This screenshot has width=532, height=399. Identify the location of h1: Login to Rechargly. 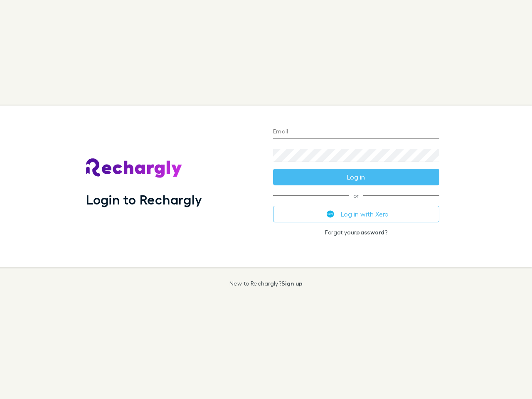
(144, 200).